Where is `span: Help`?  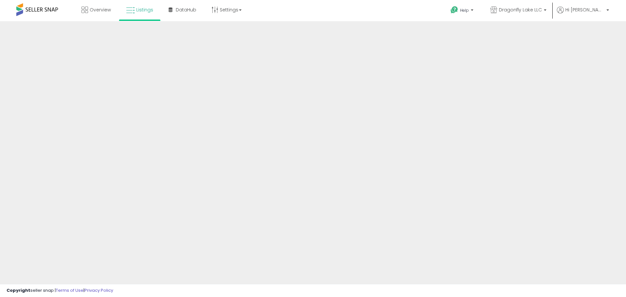 span: Help is located at coordinates (464, 10).